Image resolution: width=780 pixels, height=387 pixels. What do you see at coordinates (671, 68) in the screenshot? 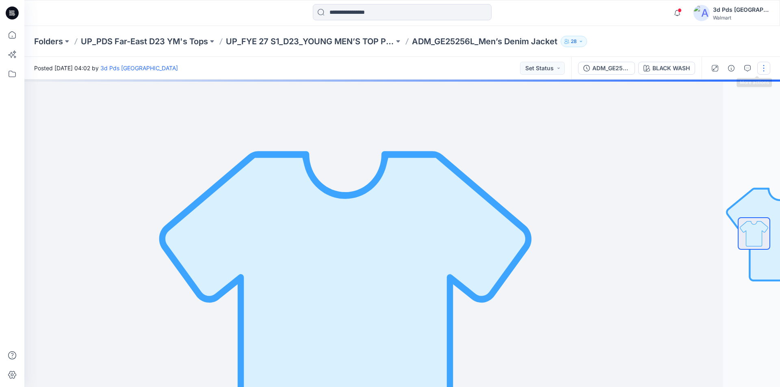
I see `div: BLACK WASH` at bounding box center [671, 68].